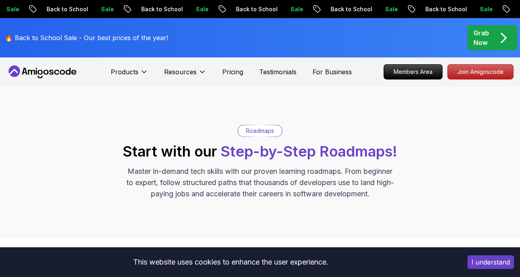 The height and width of the screenshot is (277, 520). I want to click on p: Pricing, so click(233, 72).